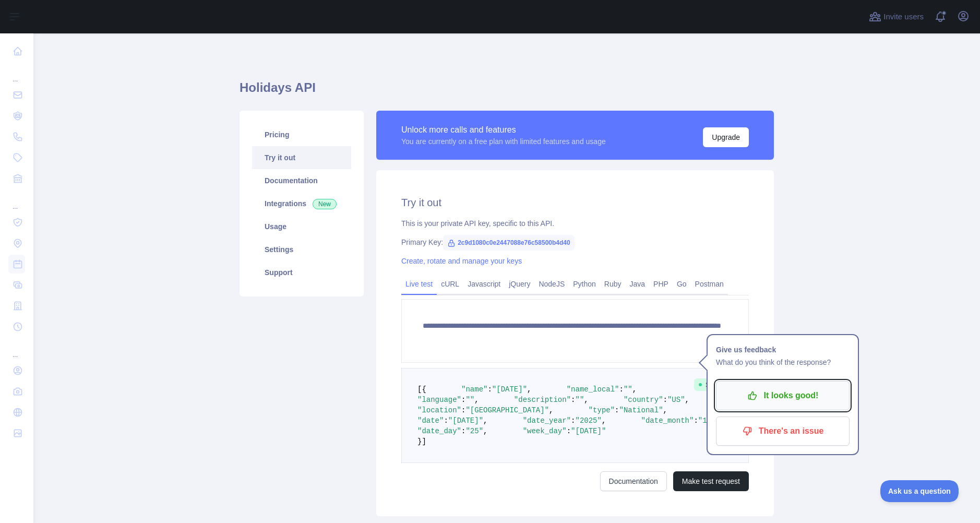 The height and width of the screenshot is (523, 980). I want to click on a: Postman, so click(710, 284).